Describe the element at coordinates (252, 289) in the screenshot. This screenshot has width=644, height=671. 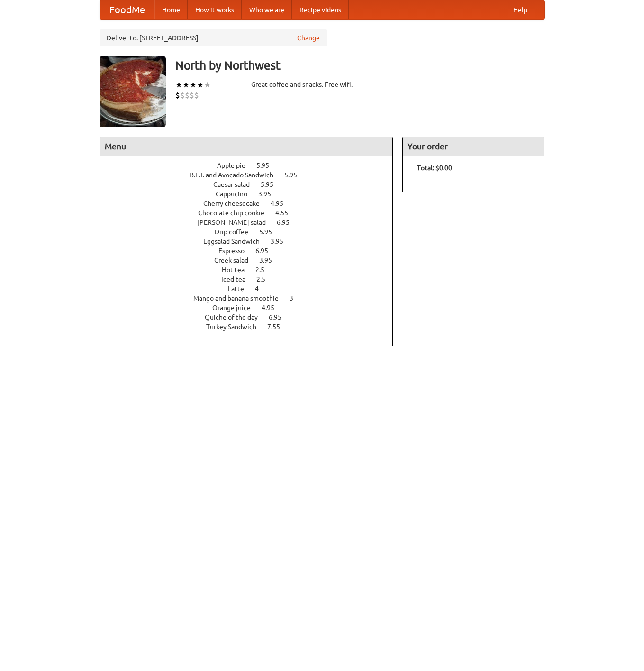
I see `a: Latte 4` at that location.